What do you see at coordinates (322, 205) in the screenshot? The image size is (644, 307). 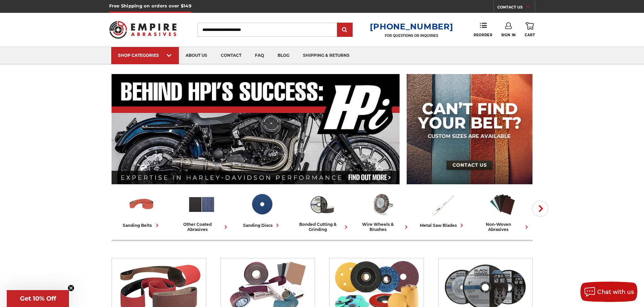 I see `img: Bonded Cutting & Grinding` at bounding box center [322, 205].